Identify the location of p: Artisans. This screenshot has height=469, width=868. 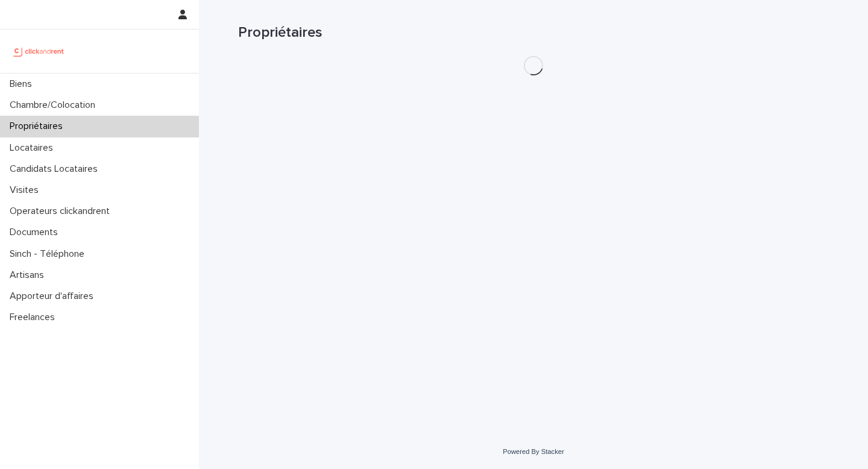
(29, 274).